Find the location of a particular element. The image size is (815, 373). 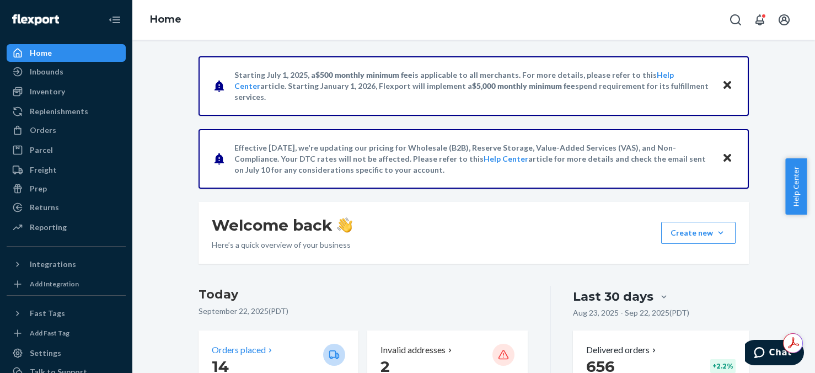

button: Close Navigation is located at coordinates (115, 20).